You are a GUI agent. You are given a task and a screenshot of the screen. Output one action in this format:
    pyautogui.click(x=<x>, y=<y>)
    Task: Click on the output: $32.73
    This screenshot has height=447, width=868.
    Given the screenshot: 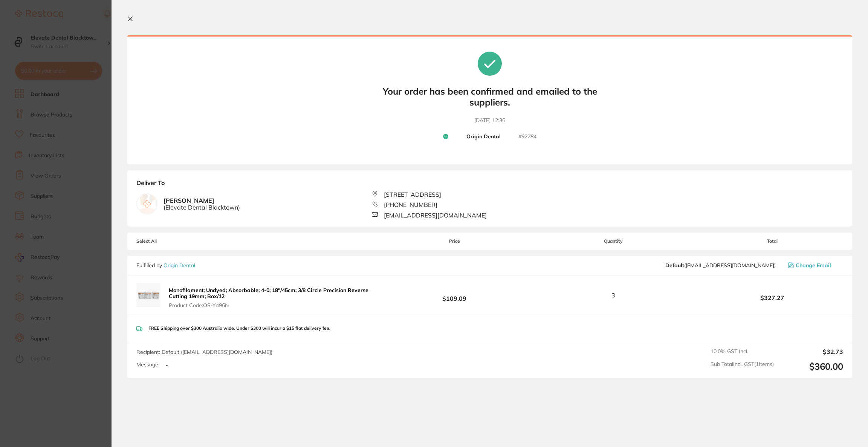 What is the action you would take?
    pyautogui.click(x=811, y=352)
    